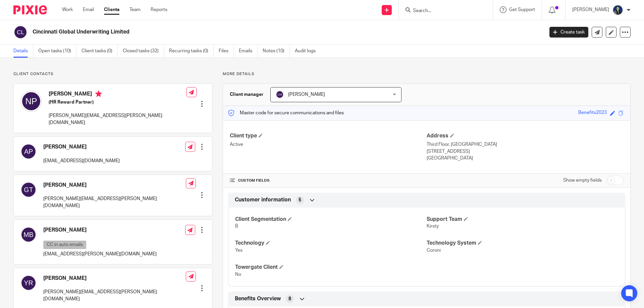 The width and height of the screenshot is (644, 308). Describe the element at coordinates (30, 10) in the screenshot. I see `img: Pixie` at that location.